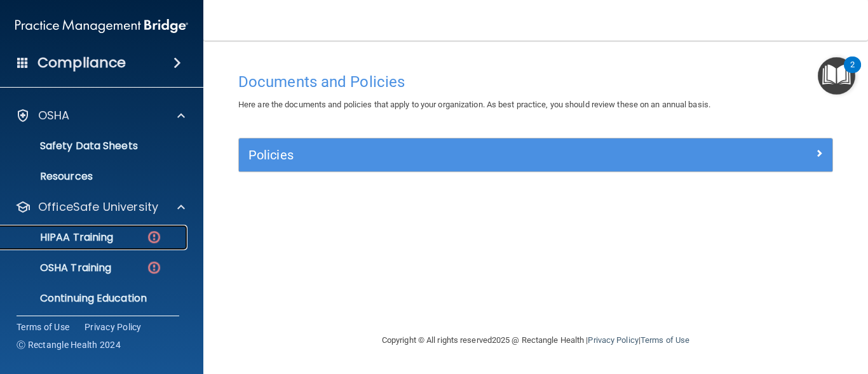 This screenshot has height=374, width=868. What do you see at coordinates (852, 74) in the screenshot?
I see `div: 2` at bounding box center [852, 74].